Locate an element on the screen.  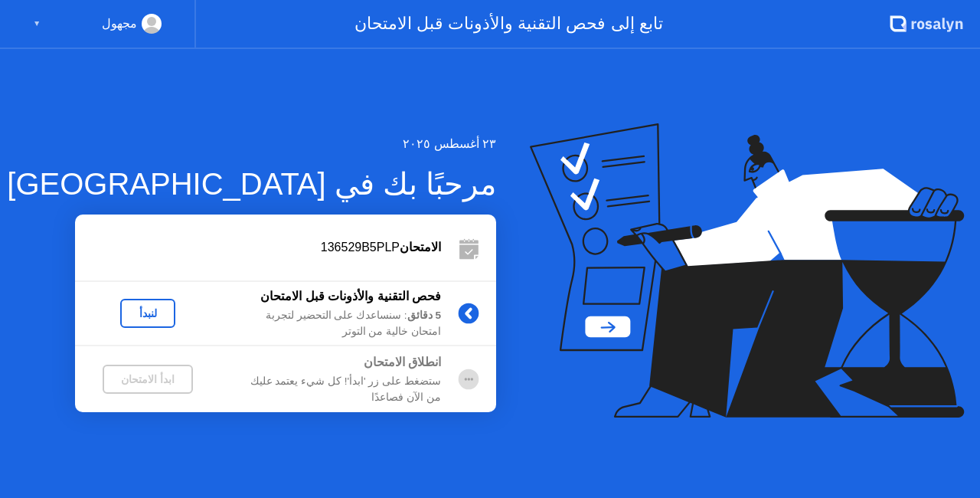
button: لنبدأ is located at coordinates (148, 314).